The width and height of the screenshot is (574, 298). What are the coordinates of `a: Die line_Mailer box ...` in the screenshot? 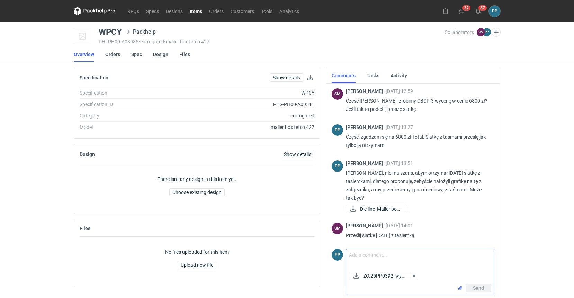 It's located at (377, 209).